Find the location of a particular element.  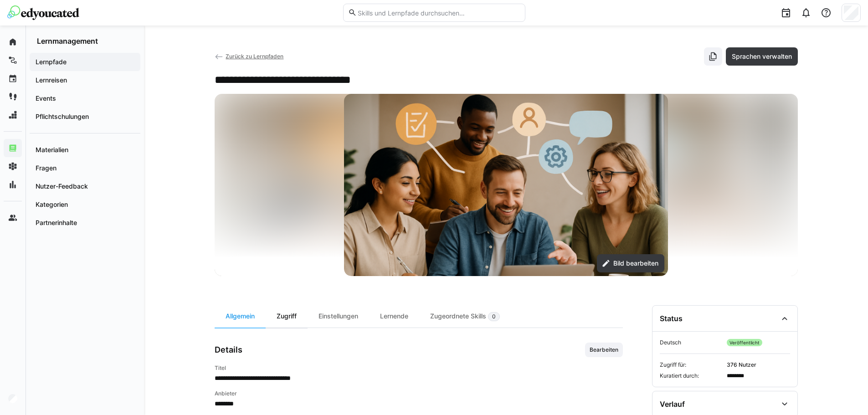

span: Veröffentlicht is located at coordinates (745, 342).